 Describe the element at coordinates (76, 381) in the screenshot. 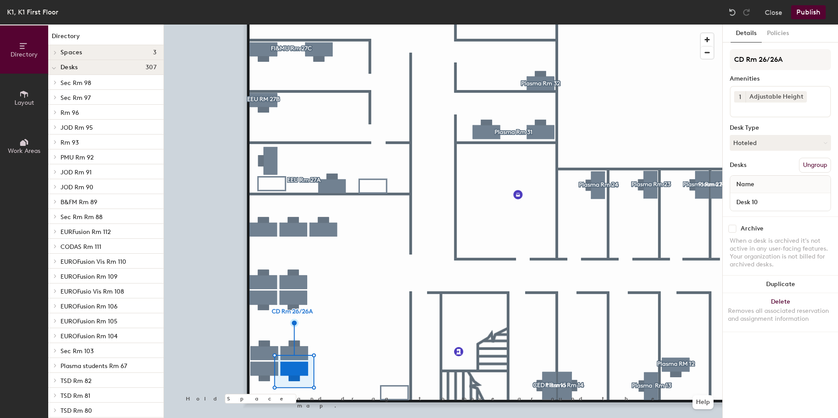

I see `span: TSD Rm 82` at that location.